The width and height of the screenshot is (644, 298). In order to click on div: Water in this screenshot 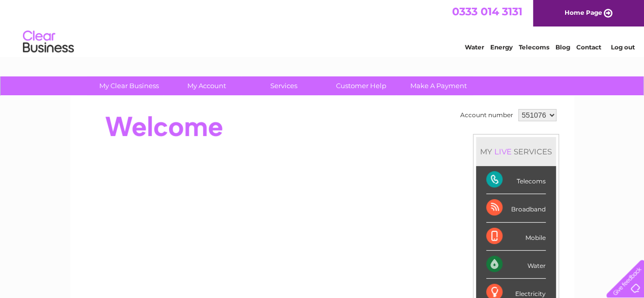, I will do `click(515, 264)`.